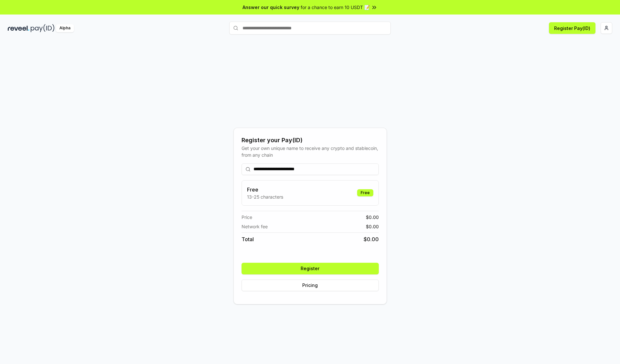  What do you see at coordinates (310, 151) in the screenshot?
I see `div: Get your own unique name to receive any crypto and stablecoin, from any chain` at bounding box center [310, 151].